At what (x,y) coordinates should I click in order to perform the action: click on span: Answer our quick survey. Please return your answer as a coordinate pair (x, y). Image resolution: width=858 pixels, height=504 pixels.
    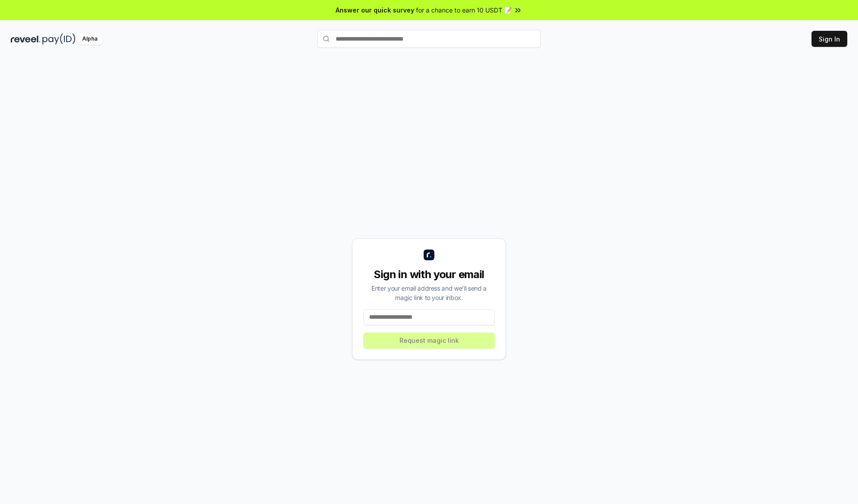
    Looking at the image, I should click on (375, 10).